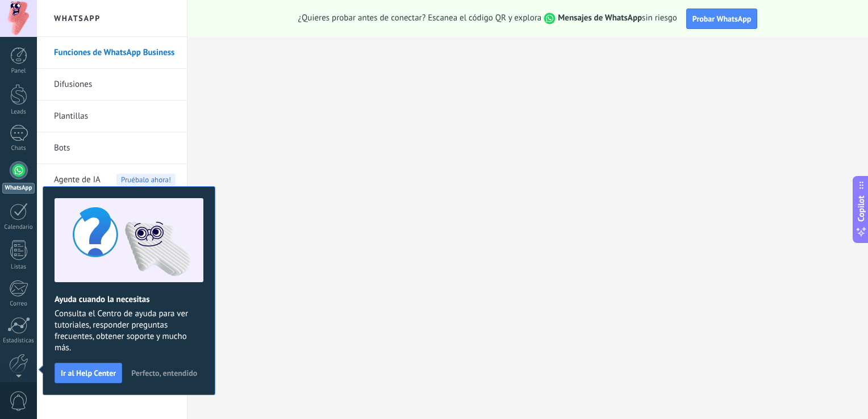 Image resolution: width=868 pixels, height=419 pixels. What do you see at coordinates (19, 304) in the screenshot?
I see `div: Correo` at bounding box center [19, 304].